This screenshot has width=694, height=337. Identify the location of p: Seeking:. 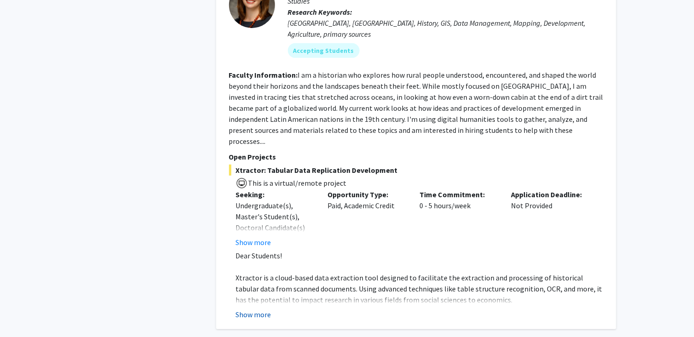
(275, 195).